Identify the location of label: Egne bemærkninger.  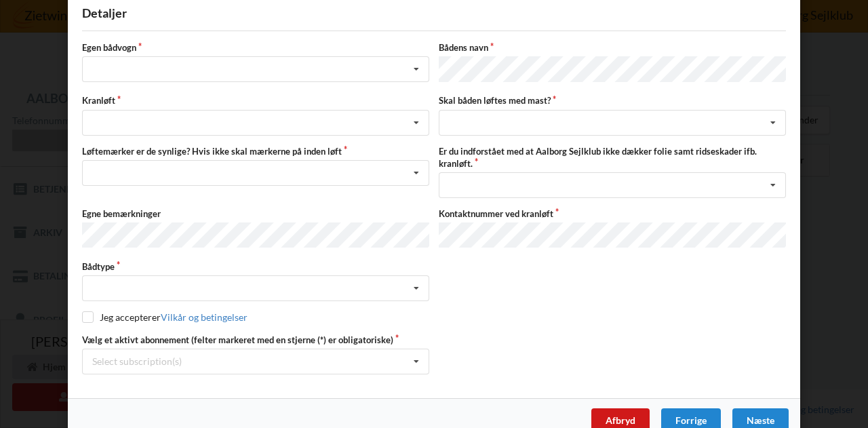
(255, 214).